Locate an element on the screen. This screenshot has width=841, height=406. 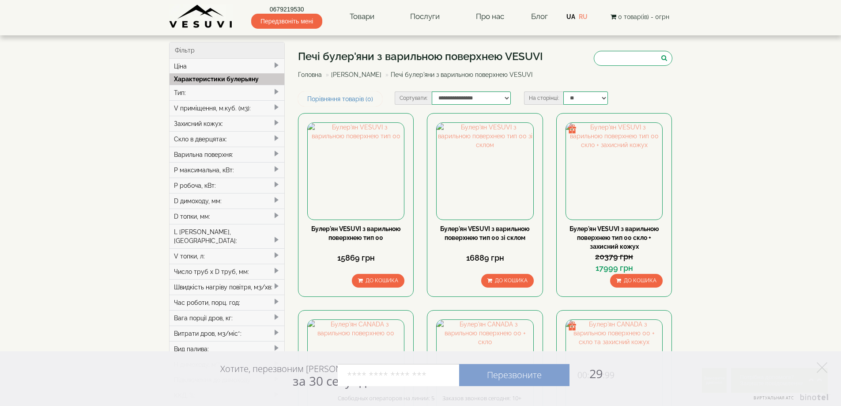
div: Характеристики булерьяну is located at coordinates (227, 79).